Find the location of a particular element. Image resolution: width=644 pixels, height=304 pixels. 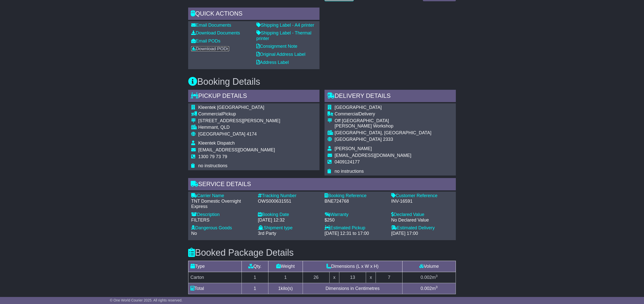

span: 0409124177 is located at coordinates (347, 162).